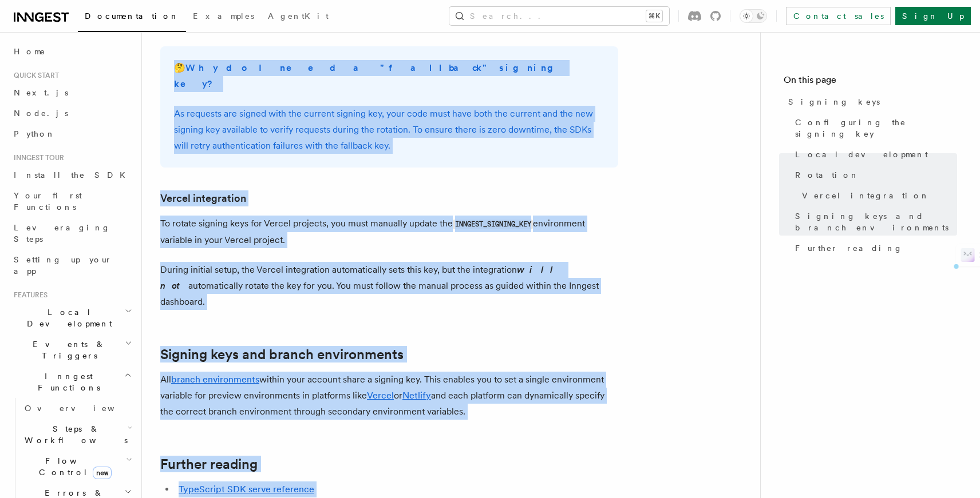  I want to click on span: Rotation, so click(827, 175).